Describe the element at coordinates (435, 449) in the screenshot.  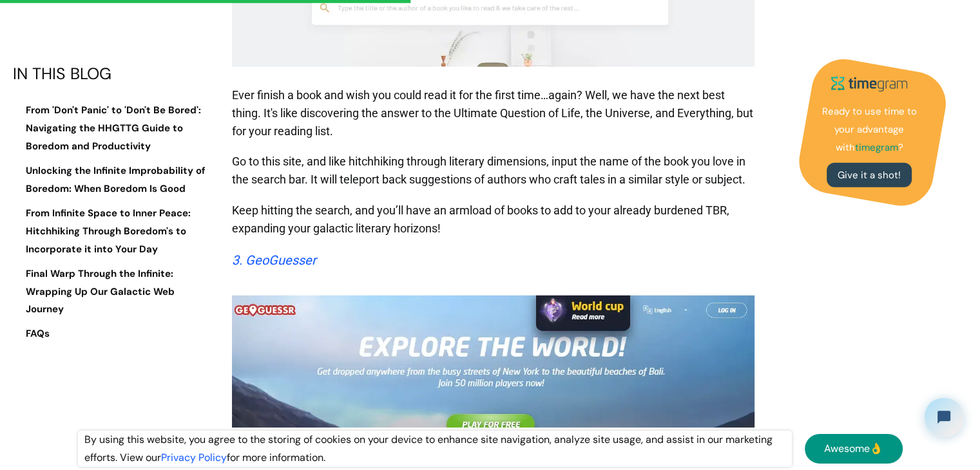
I see `div: By using this website, you agree to the storing of cookies on your device to enhance site navigat...` at that location.